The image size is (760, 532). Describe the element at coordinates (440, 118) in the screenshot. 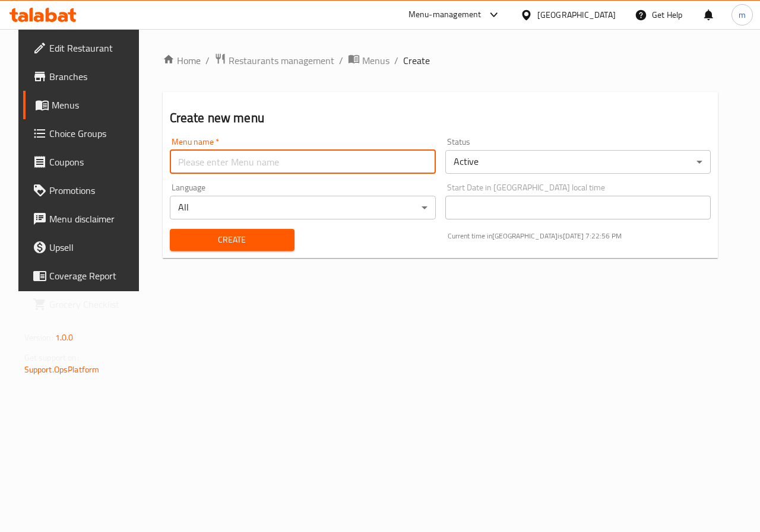

I see `h2: Create new menu` at that location.